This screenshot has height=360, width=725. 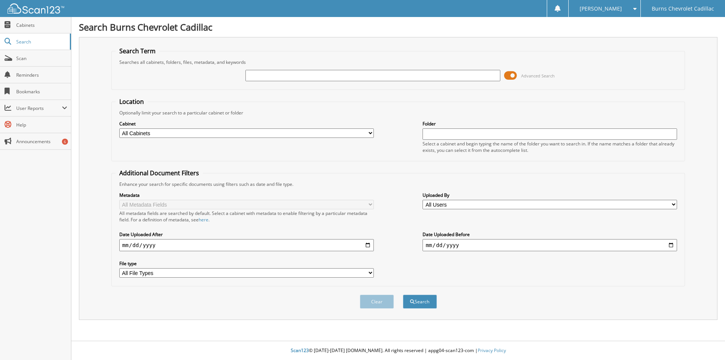 I want to click on img: scan123-logo-white.svg, so click(x=36, y=8).